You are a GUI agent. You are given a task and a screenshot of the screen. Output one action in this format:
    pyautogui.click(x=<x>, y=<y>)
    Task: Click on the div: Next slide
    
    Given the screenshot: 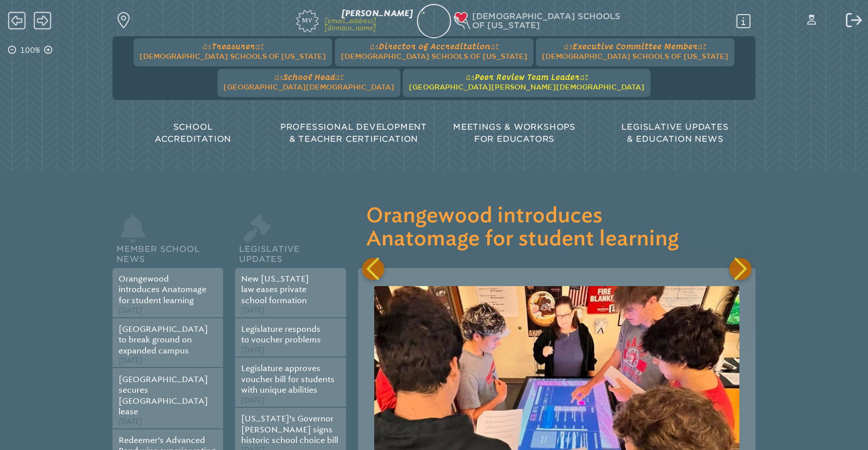 What is the action you would take?
    pyautogui.click(x=740, y=269)
    